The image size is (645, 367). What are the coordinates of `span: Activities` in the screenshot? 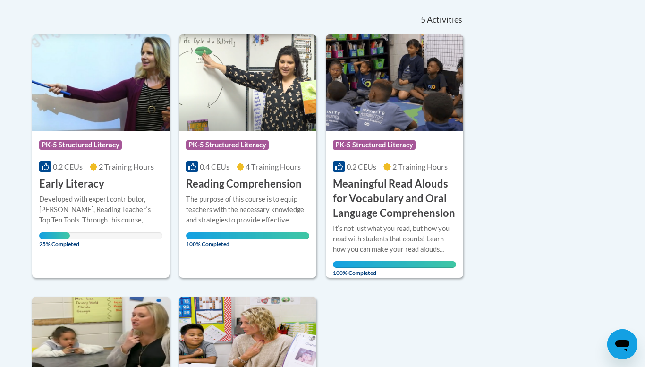 It's located at (444, 20).